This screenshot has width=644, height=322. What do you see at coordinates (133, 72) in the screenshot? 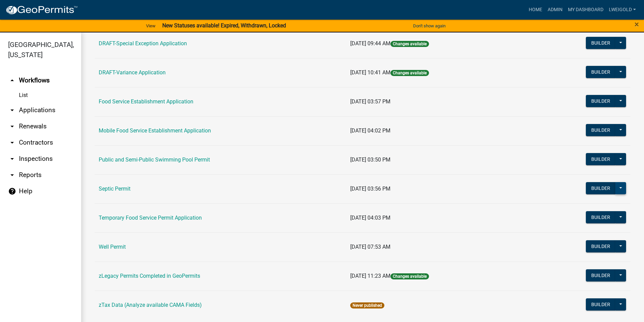
I see `a: DRAFT-Variance Application` at bounding box center [133, 72].